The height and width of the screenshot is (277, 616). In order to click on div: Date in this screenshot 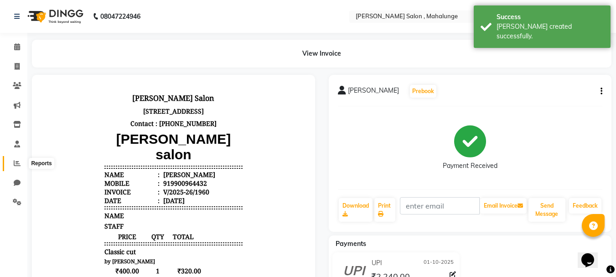, I will do `click(91, 116)`.